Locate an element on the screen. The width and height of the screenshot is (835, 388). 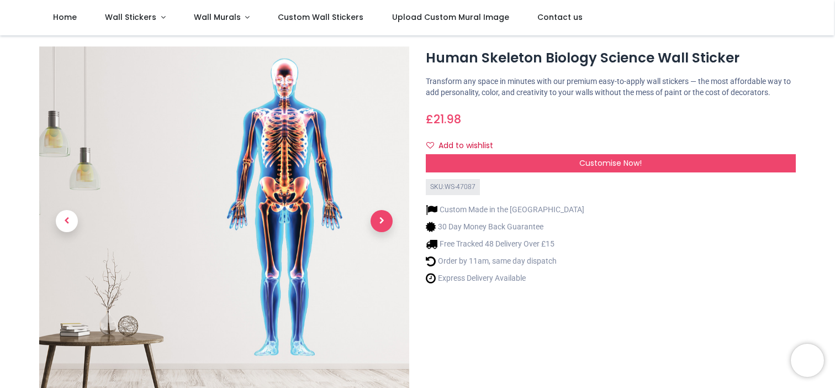
span: Next is located at coordinates (382, 221).